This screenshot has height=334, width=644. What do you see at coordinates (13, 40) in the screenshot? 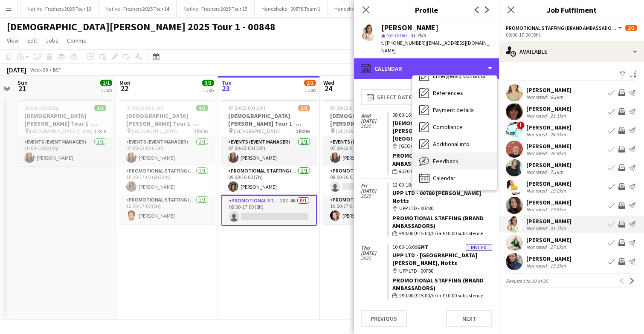
I see `span: View` at bounding box center [13, 40].